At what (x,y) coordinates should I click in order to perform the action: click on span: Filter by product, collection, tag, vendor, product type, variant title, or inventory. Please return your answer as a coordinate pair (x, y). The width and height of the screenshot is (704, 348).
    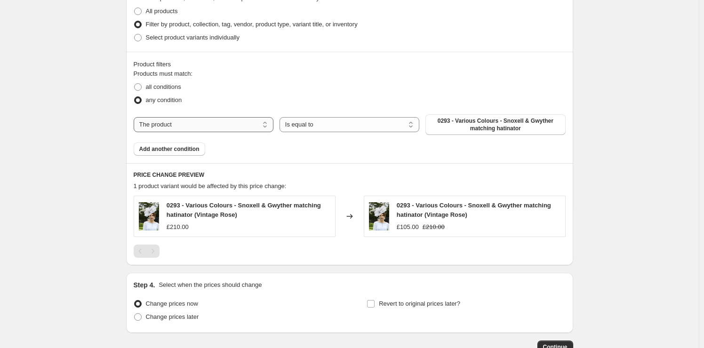
    Looking at the image, I should click on (252, 24).